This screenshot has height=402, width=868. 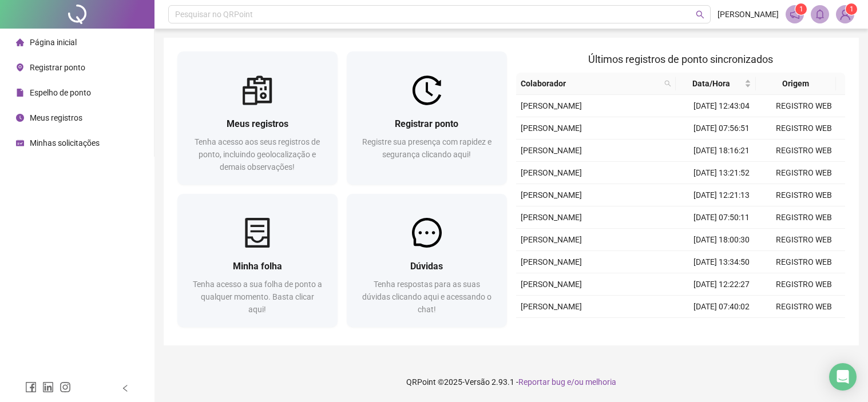 I want to click on span: bell, so click(x=820, y=14).